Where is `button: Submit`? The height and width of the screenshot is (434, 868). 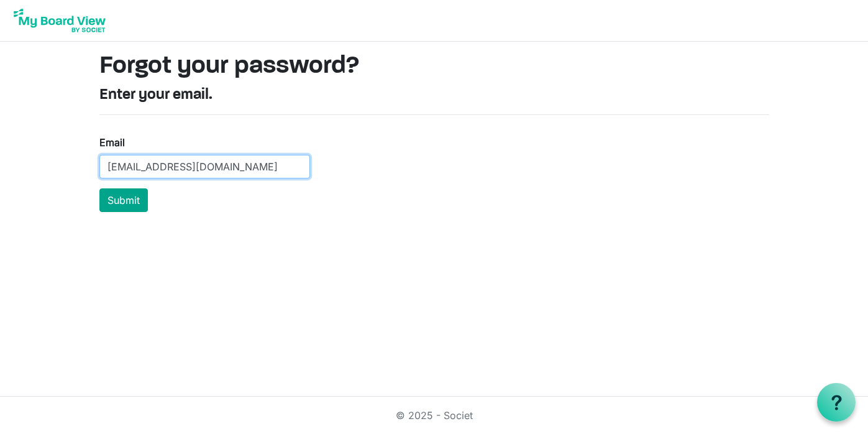 button: Submit is located at coordinates (124, 200).